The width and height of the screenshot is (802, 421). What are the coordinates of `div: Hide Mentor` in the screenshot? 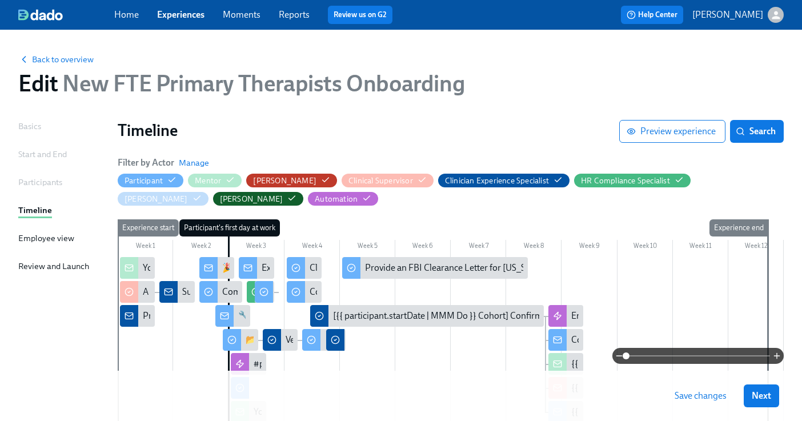 It's located at (208, 181).